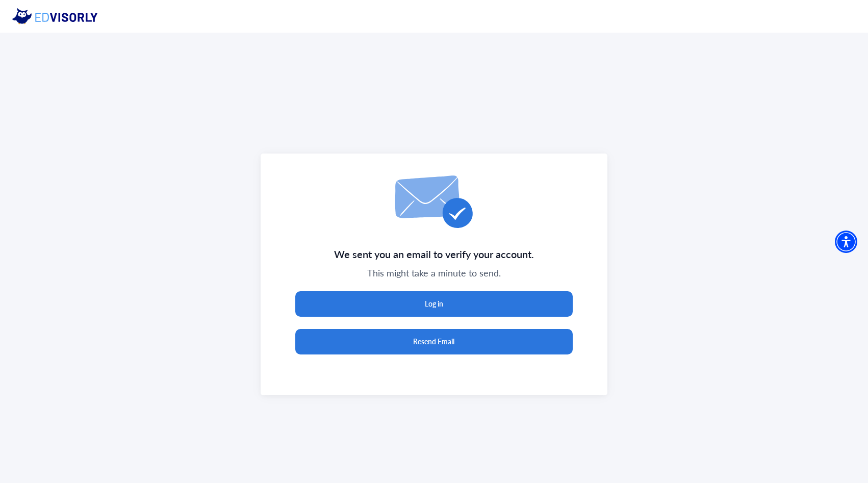 The height and width of the screenshot is (483, 868). What do you see at coordinates (434, 202) in the screenshot?
I see `img: email-icon` at bounding box center [434, 202].